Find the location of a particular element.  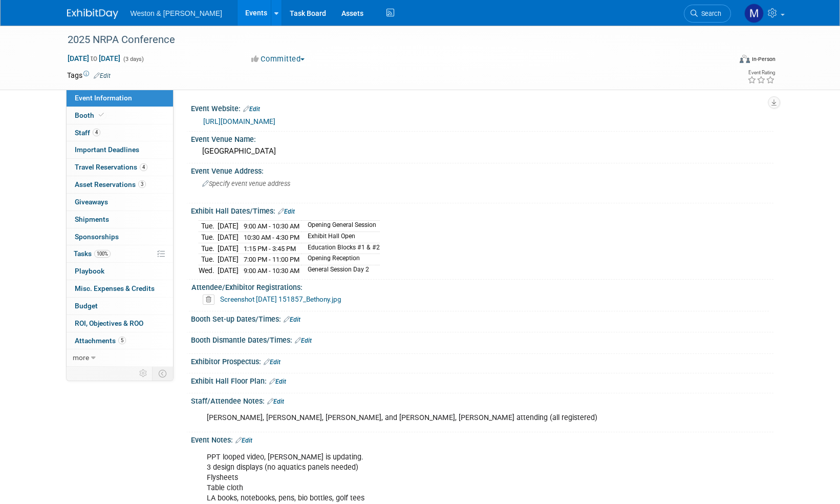

a: Asset Reservations3 is located at coordinates (120, 185).